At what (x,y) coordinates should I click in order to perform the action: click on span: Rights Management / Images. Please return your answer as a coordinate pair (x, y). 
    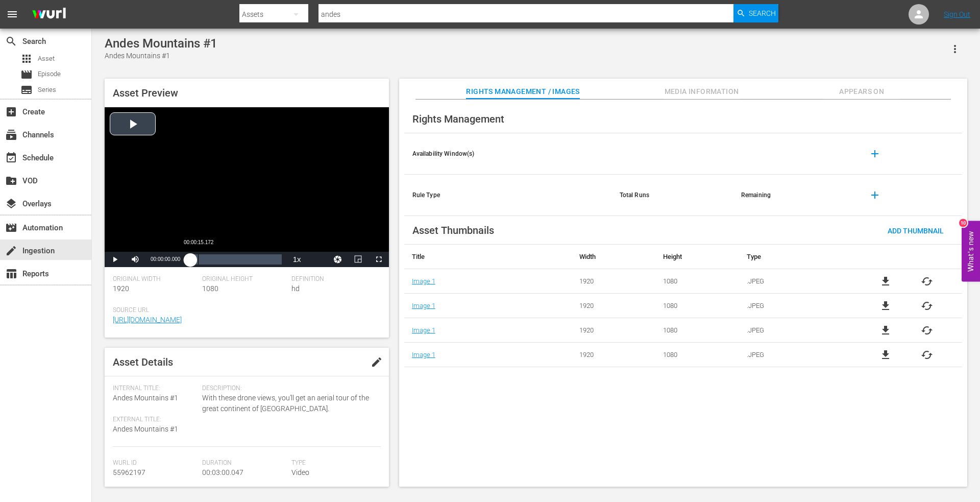
    Looking at the image, I should click on (523, 91).